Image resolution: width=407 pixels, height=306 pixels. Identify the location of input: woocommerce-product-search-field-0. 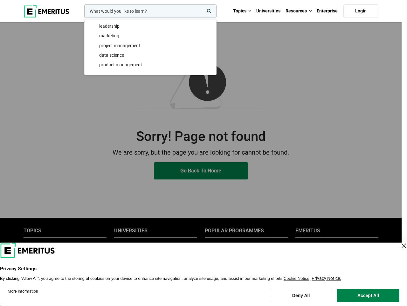
(151, 11).